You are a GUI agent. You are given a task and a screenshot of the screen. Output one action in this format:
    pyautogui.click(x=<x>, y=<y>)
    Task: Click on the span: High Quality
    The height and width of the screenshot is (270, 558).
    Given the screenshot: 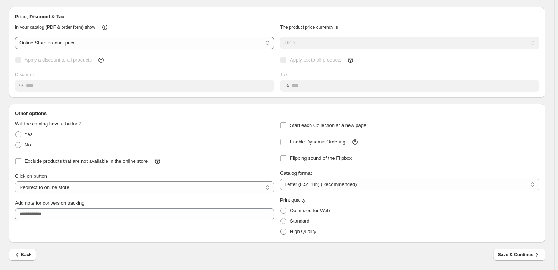 What is the action you would take?
    pyautogui.click(x=303, y=231)
    